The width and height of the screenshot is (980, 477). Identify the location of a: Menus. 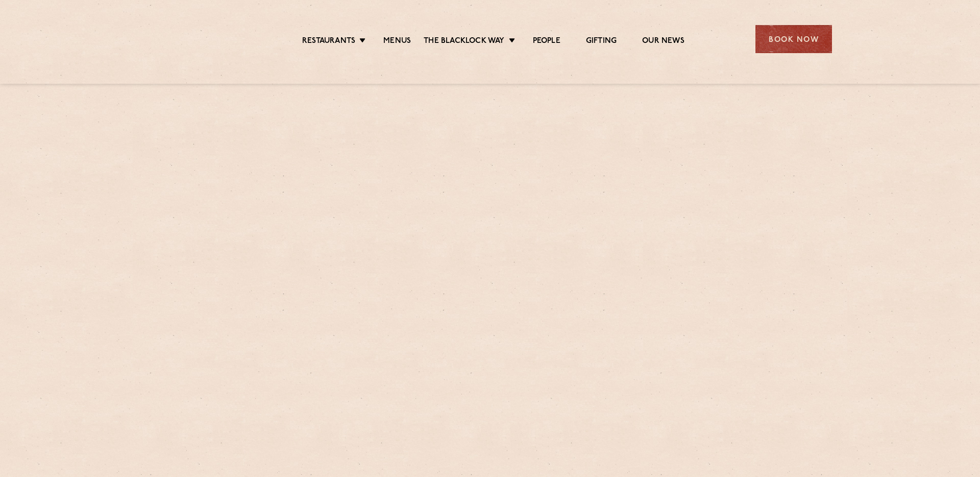
(397, 42).